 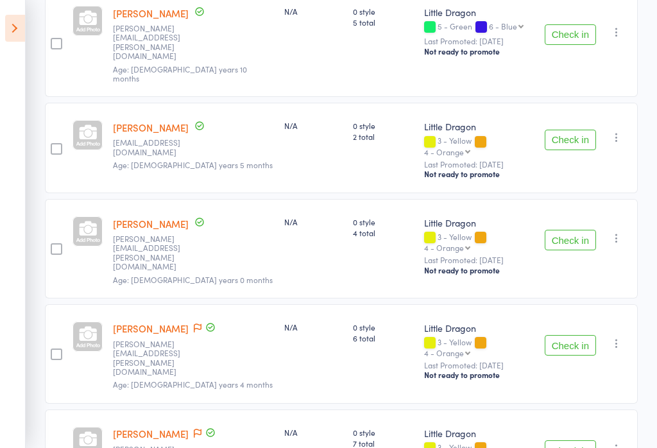 What do you see at coordinates (155, 42) in the screenshot?
I see `small: nicola.abel@monash.edu` at bounding box center [155, 42].